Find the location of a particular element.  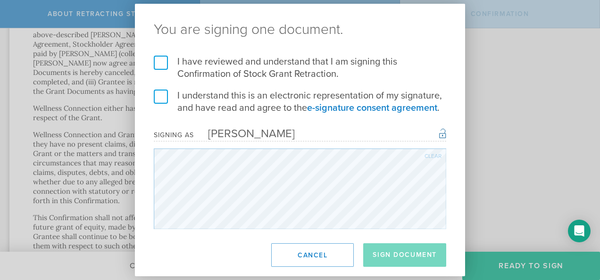

button: Sign Document is located at coordinates (404, 255).